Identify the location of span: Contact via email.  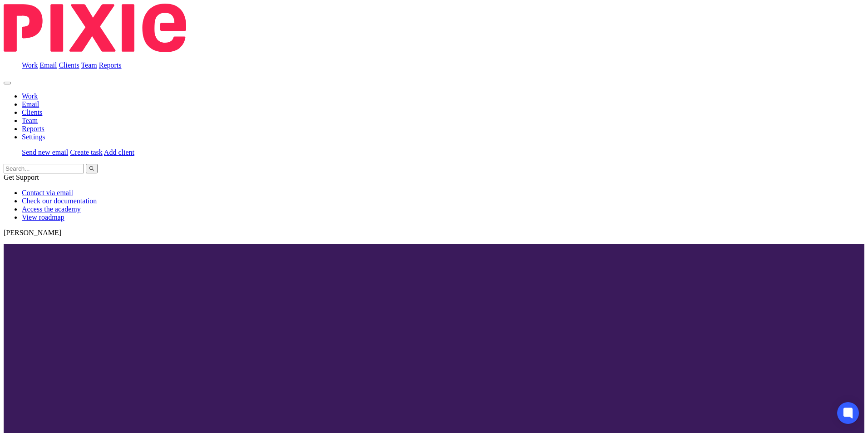
(47, 192).